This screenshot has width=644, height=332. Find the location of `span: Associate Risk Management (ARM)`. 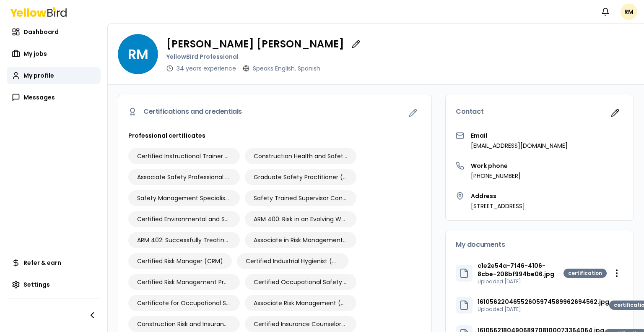

span: Associate Risk Management (ARM) is located at coordinates (301, 303).